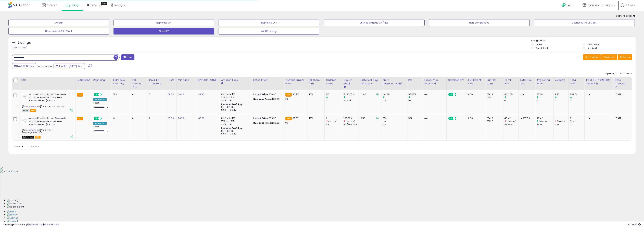 This screenshot has height=228, width=644. I want to click on img: 31UwoONR3pL._SL40_.jpg, so click(25, 120).